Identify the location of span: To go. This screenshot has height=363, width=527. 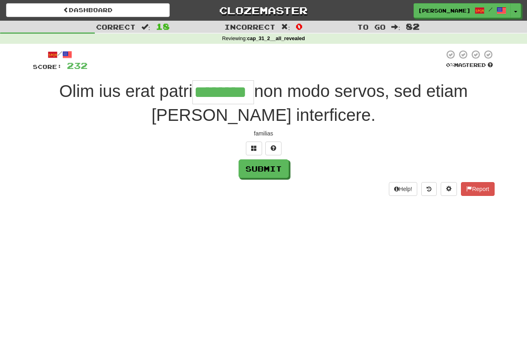
(372, 27).